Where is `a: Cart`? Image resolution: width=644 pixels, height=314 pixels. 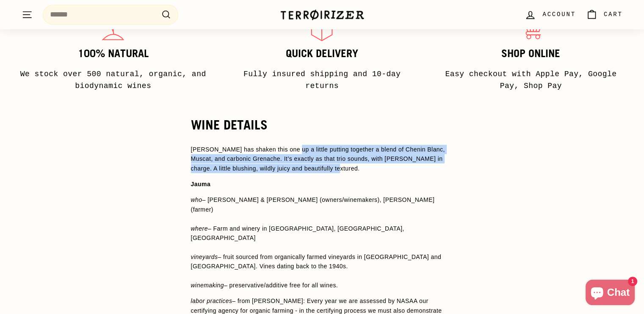 a: Cart is located at coordinates (604, 14).